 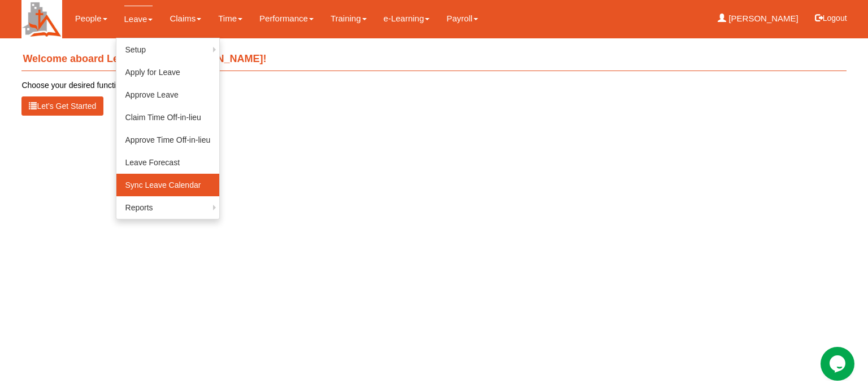 I want to click on a: Apply for Leave, so click(x=168, y=72).